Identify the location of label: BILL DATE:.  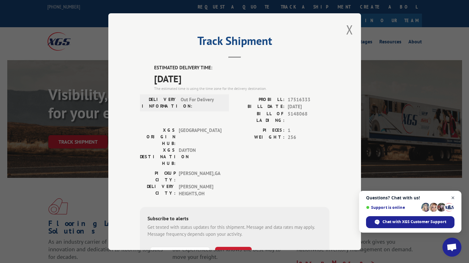
(260, 107).